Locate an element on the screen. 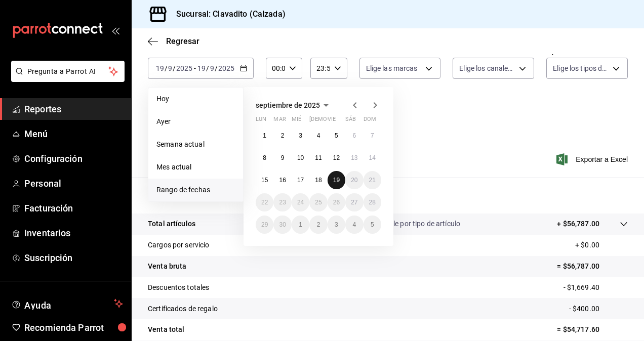  span: Ayer is located at coordinates (196, 122).